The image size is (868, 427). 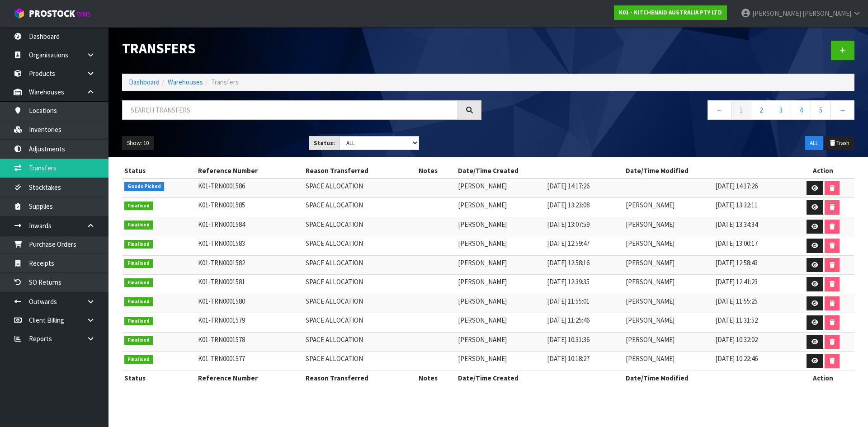 What do you see at coordinates (250, 284) in the screenshot?
I see `td: K01-TRN0001581` at bounding box center [250, 284].